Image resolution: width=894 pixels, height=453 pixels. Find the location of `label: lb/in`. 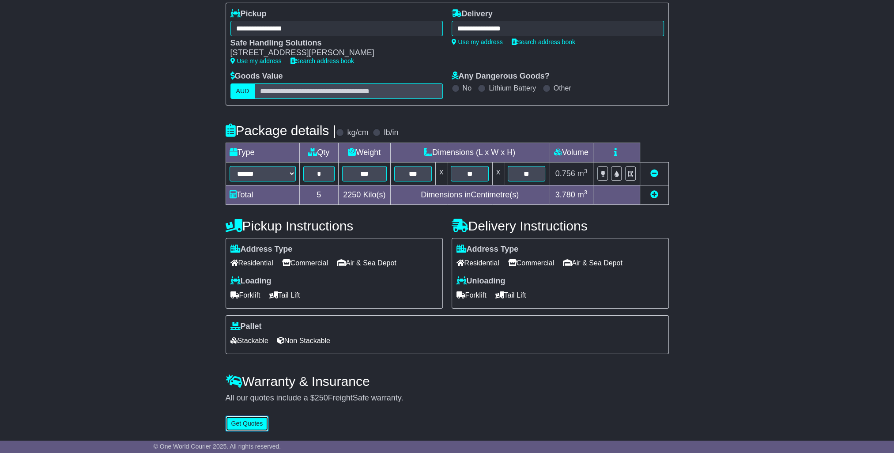

label: lb/in is located at coordinates (391, 133).